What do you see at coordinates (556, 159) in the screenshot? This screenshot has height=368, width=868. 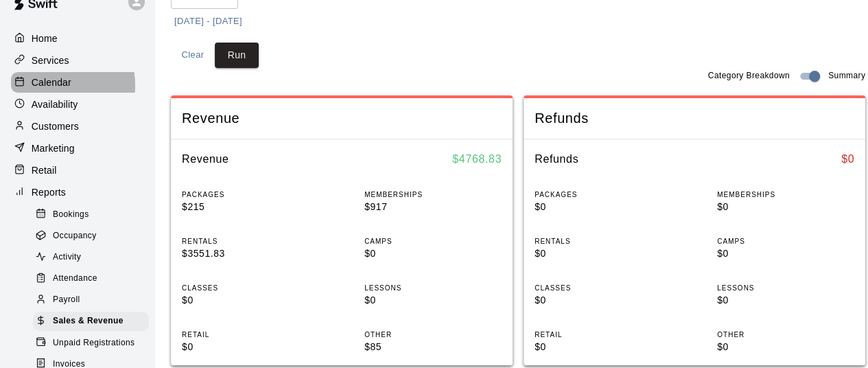 I see `h6: Refunds` at bounding box center [556, 159].